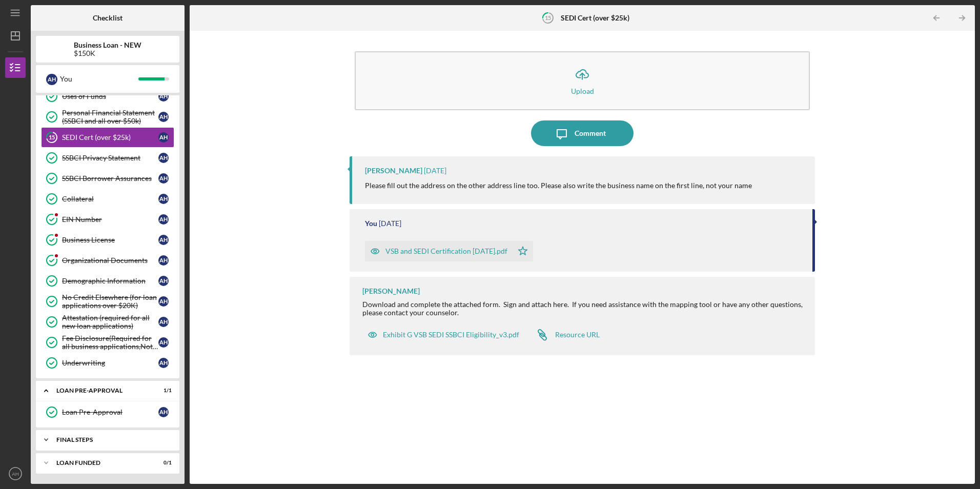 The height and width of the screenshot is (489, 980). What do you see at coordinates (110, 199) in the screenshot?
I see `div: Collateral` at bounding box center [110, 199].